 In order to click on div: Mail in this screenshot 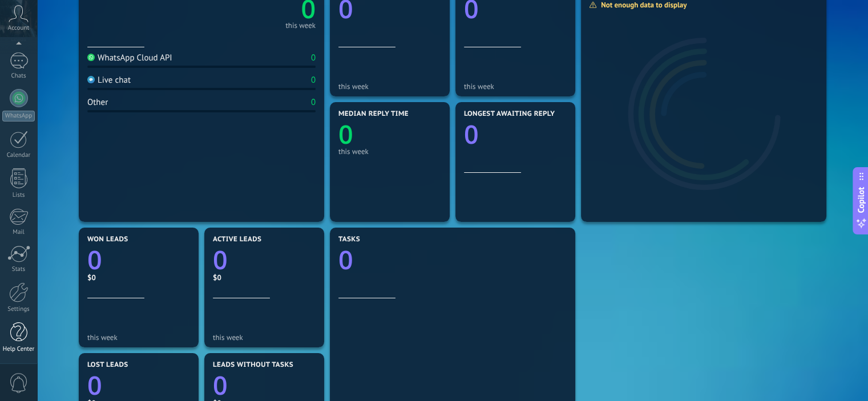, I will do `click(19, 232)`.